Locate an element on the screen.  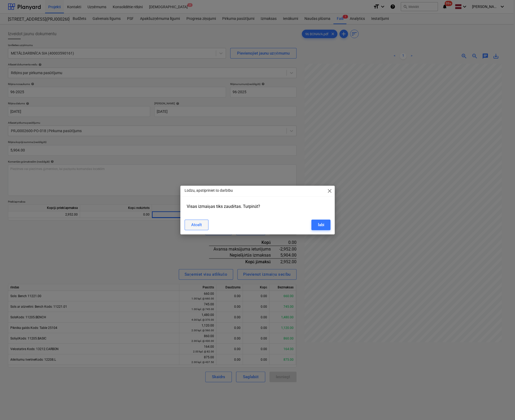
button: labi is located at coordinates (321, 225).